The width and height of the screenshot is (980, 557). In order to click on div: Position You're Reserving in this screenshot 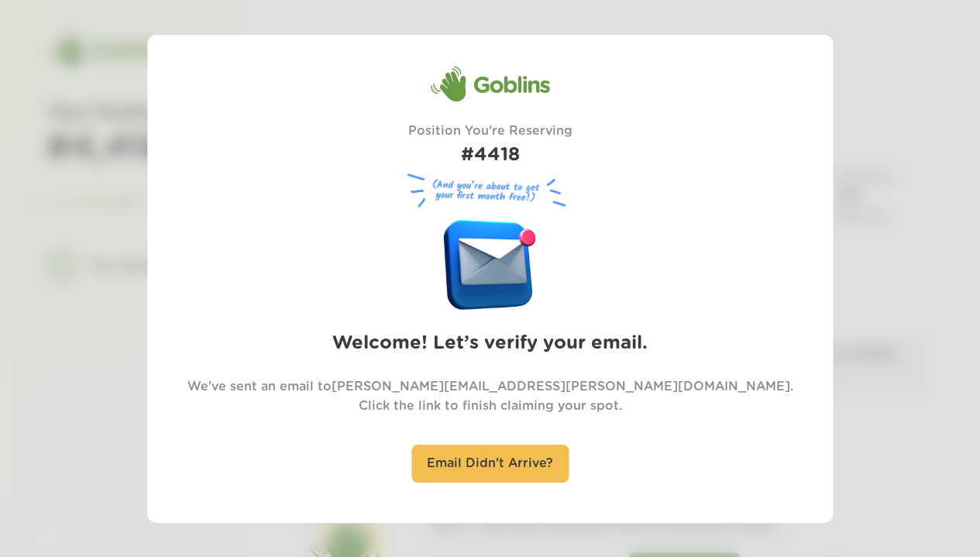, I will do `click(490, 146)`.